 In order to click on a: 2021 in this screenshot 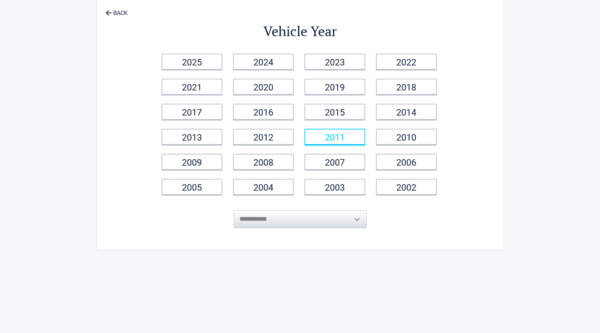, I will do `click(192, 87)`.